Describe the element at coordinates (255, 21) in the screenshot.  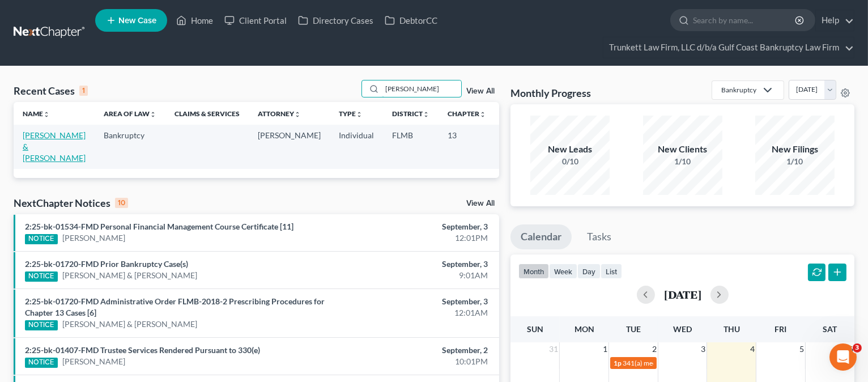
I see `a: Client Portal` at that location.